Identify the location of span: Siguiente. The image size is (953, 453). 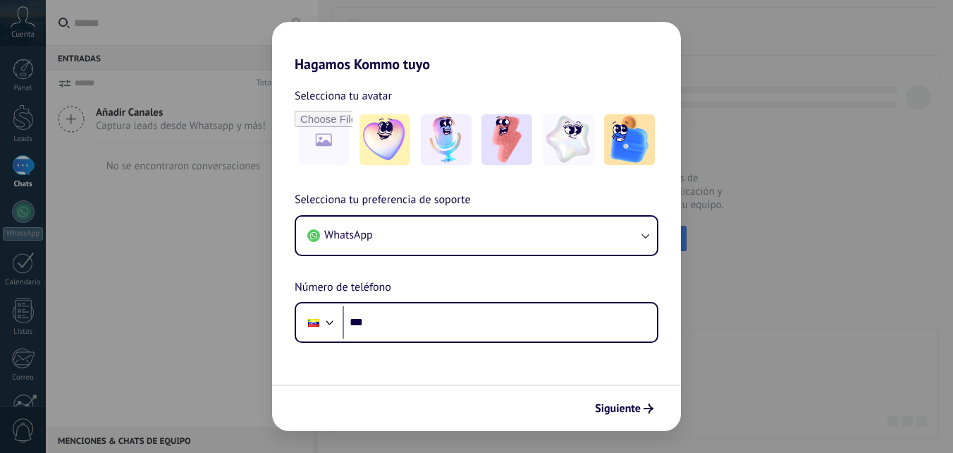
(617, 408).